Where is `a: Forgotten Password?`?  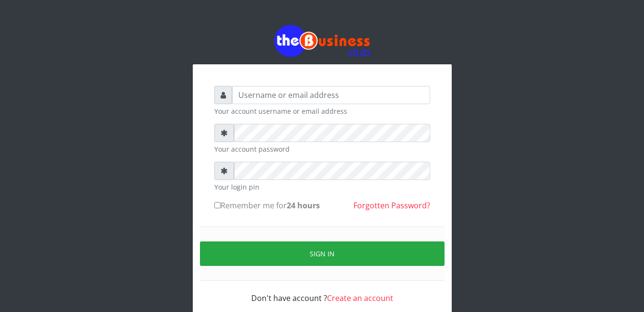 a: Forgotten Password? is located at coordinates (392, 206).